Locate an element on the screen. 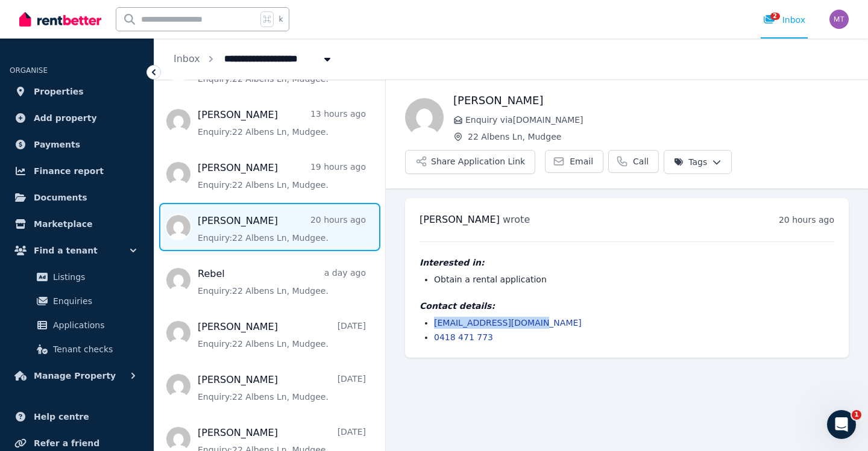 Image resolution: width=868 pixels, height=451 pixels. button: Find a tenant is located at coordinates (76, 251).